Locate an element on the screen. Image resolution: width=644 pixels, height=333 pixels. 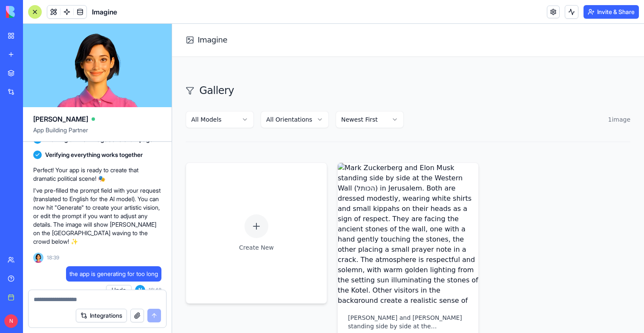
p: I've pre-filled the prompt field with your request (translated to English for the AI model). You ... is located at coordinates (97, 216).